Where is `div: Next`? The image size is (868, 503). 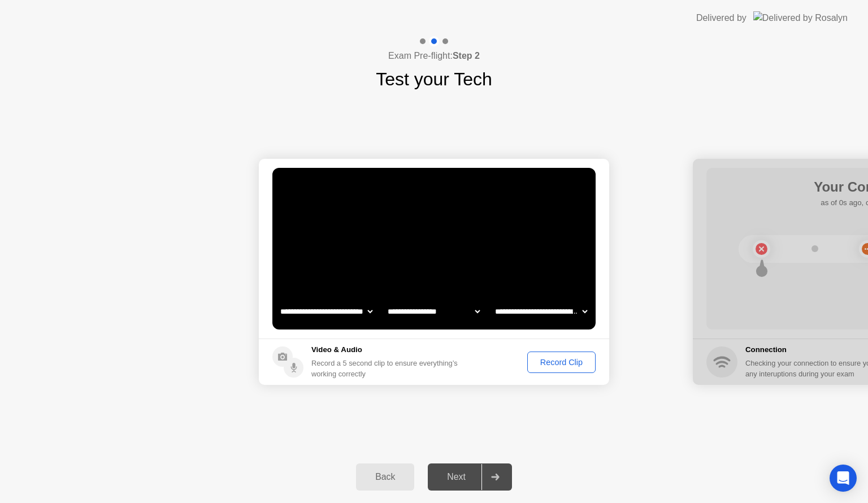 div: Next is located at coordinates (456, 477).